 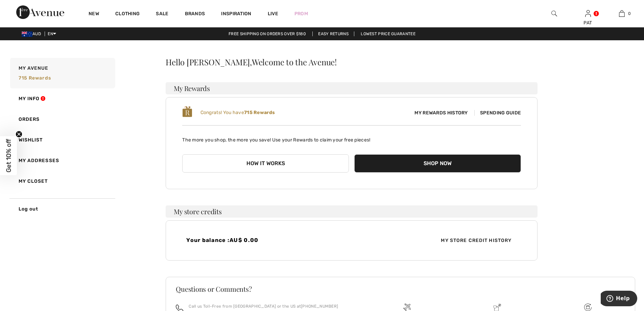 What do you see at coordinates (273, 14) in the screenshot?
I see `a: Live` at bounding box center [273, 14].